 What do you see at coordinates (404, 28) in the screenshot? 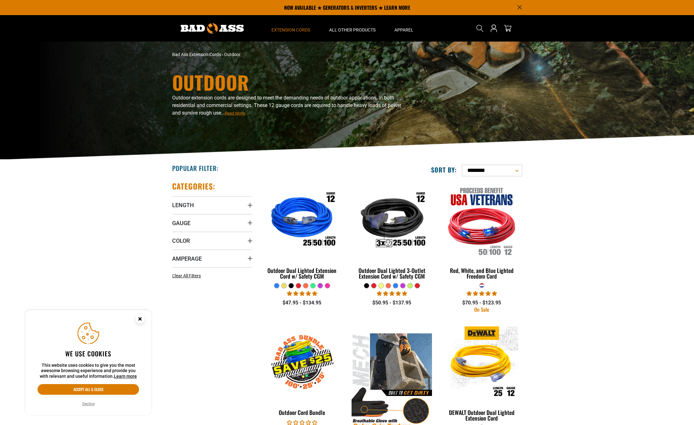
I see `summary: Apparel` at bounding box center [404, 28].